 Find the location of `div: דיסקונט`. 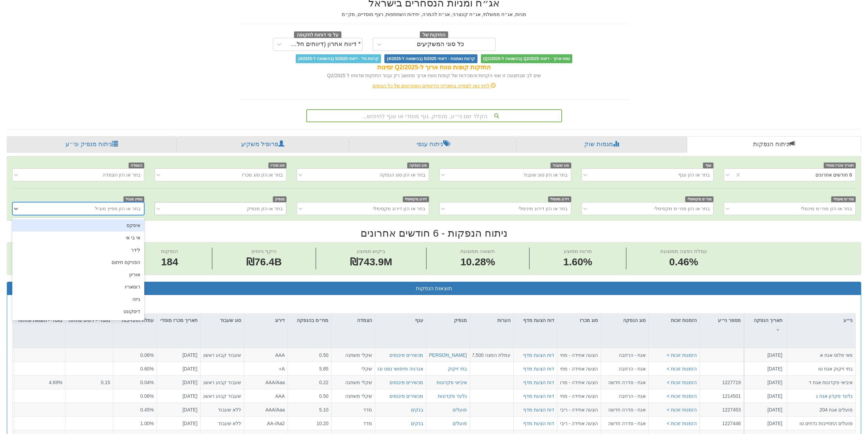

div: דיסקונט is located at coordinates (78, 311).